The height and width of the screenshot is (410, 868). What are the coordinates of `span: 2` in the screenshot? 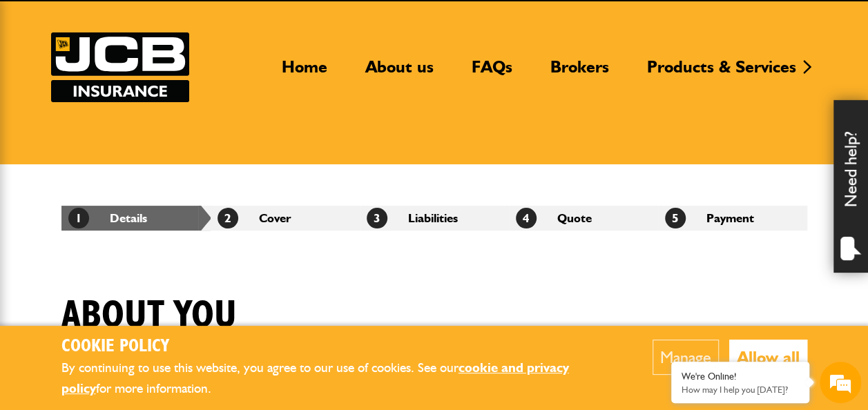 It's located at (228, 218).